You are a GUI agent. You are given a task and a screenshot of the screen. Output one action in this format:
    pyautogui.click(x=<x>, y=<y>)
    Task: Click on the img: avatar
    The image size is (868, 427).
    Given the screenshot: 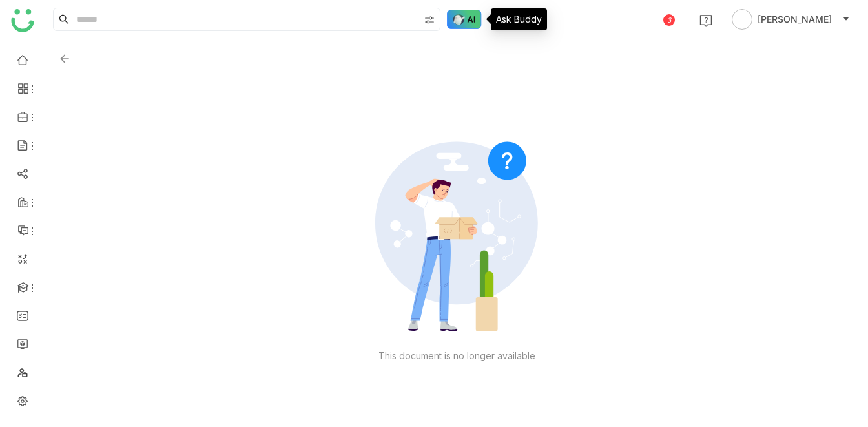 What is the action you would take?
    pyautogui.click(x=742, y=19)
    